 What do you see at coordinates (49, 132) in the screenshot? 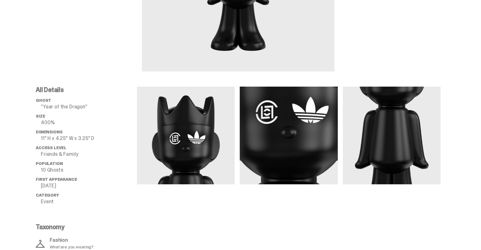
I see `span: Dimensions` at bounding box center [49, 132].